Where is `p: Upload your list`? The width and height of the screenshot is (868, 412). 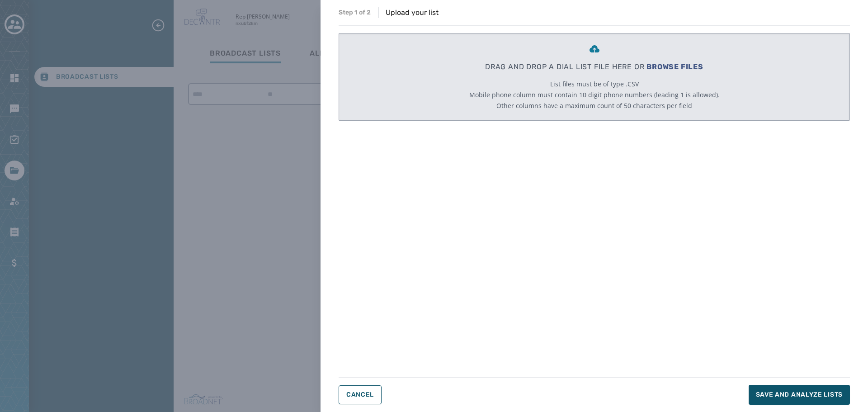 p: Upload your list is located at coordinates (412, 13).